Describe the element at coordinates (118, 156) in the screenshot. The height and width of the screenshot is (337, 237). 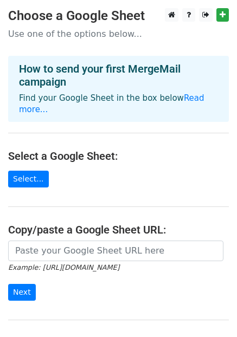
I see `h4: Select a Google Sheet:` at that location.